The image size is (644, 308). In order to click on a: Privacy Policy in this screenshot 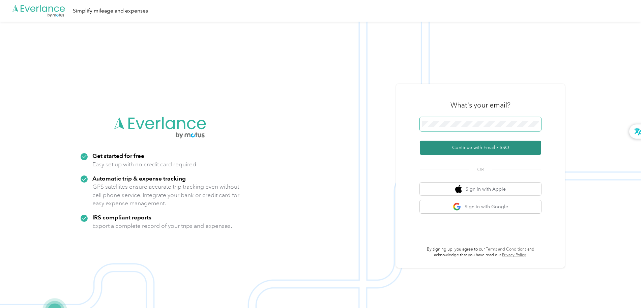, I will do `click(514, 255)`.